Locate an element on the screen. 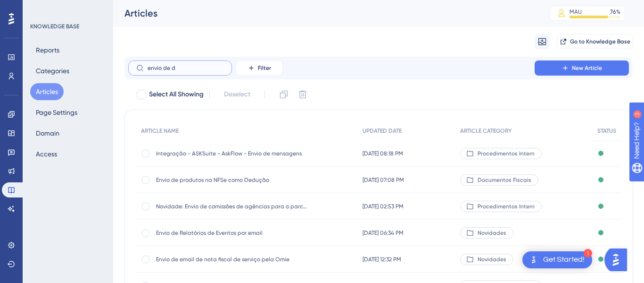 This screenshot has width=644, height=283. button: Articles is located at coordinates (46, 92).